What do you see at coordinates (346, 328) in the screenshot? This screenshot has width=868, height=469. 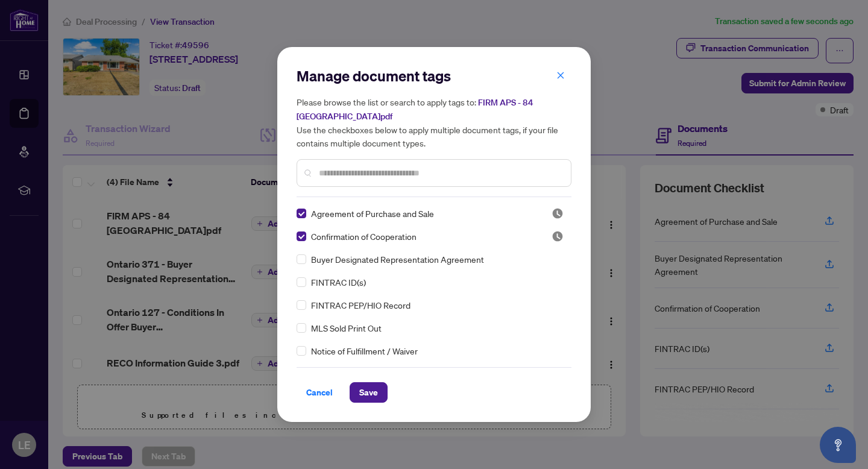 I see `span: MLS Sold Print Out` at bounding box center [346, 328].